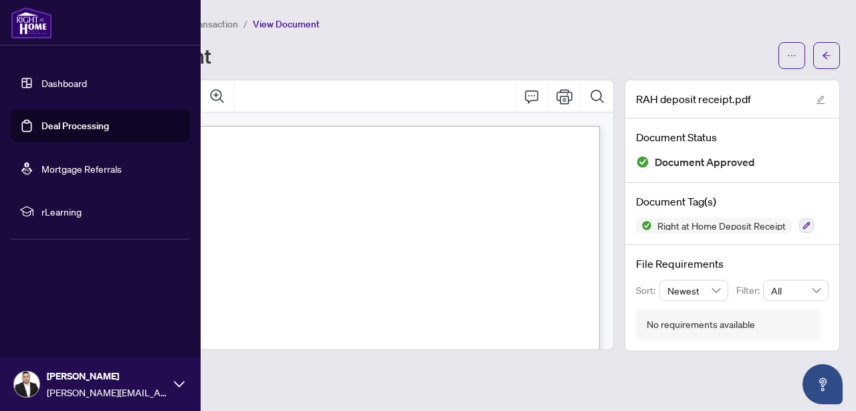  What do you see at coordinates (111, 211) in the screenshot?
I see `span: rLearning` at bounding box center [111, 211].